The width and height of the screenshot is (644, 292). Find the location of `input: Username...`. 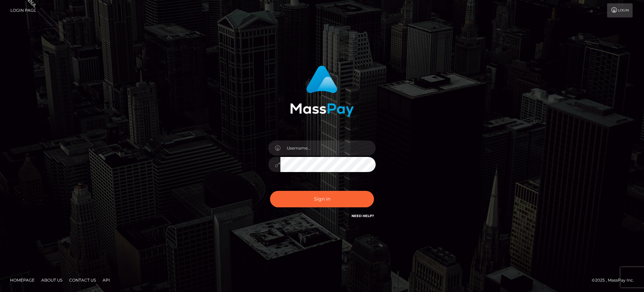

input: Username... is located at coordinates (328, 148).